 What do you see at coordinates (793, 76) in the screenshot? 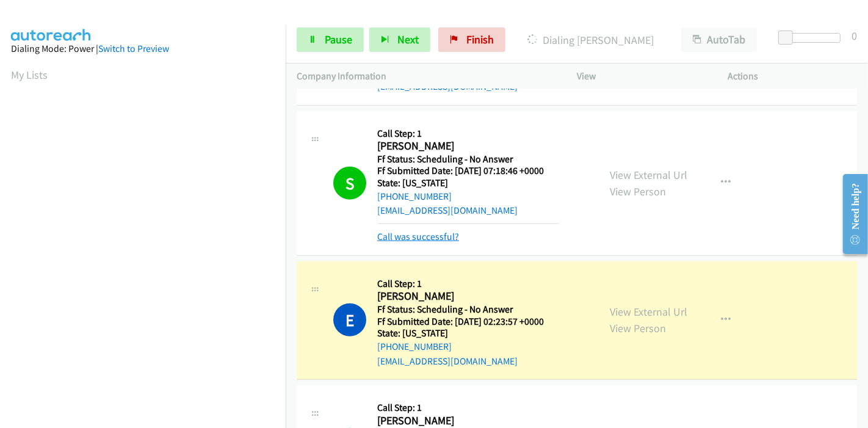
I see `p: Actions` at bounding box center [793, 76].